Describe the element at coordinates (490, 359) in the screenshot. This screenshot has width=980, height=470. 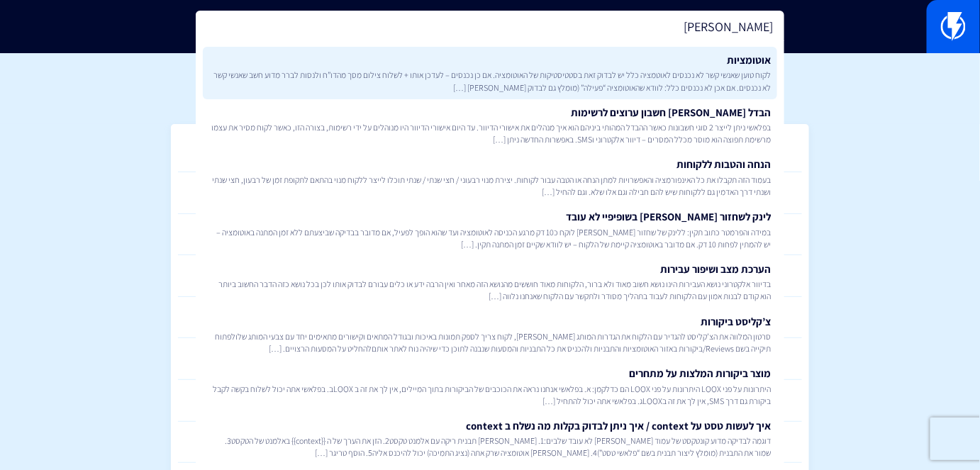
I see `a: סימולציות לצרכי חפיפה` at that location.